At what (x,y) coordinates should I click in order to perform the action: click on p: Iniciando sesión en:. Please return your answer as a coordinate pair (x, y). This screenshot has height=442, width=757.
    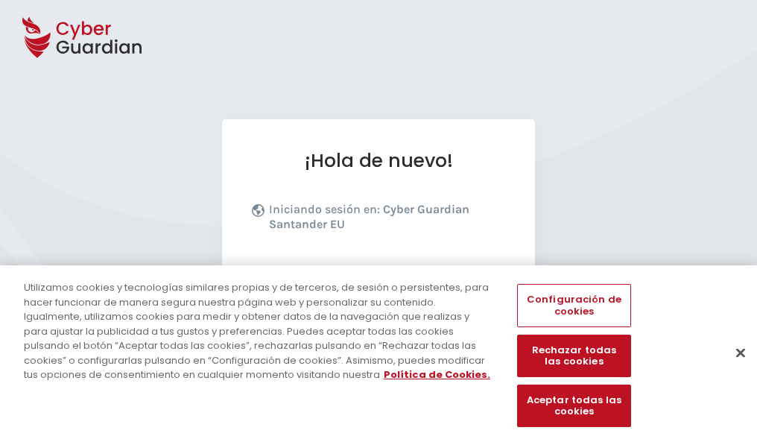
    Looking at the image, I should click on (385, 221).